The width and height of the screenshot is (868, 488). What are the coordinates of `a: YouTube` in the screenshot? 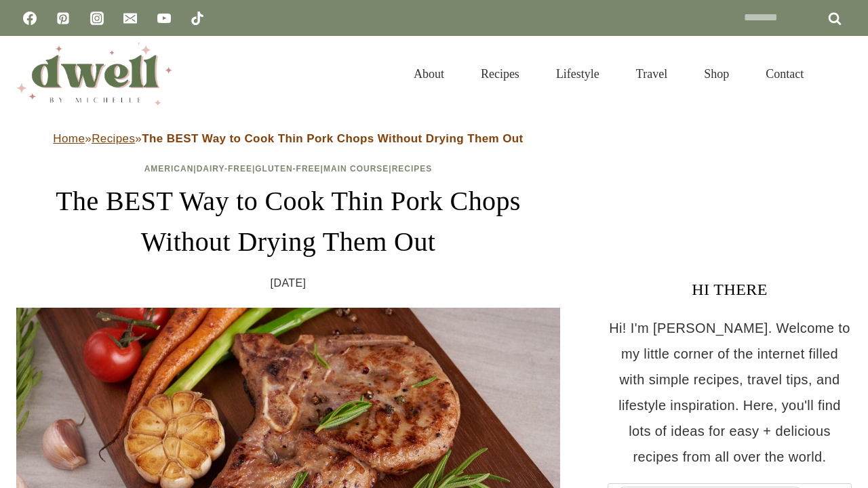 It's located at (164, 18).